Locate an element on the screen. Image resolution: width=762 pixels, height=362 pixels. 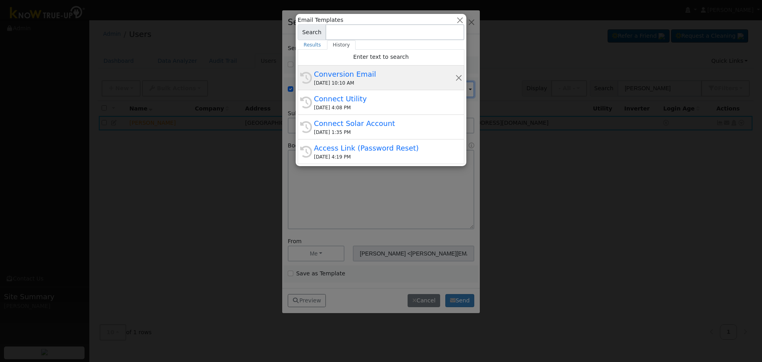
div: Conversion Email is located at coordinates (385, 74).